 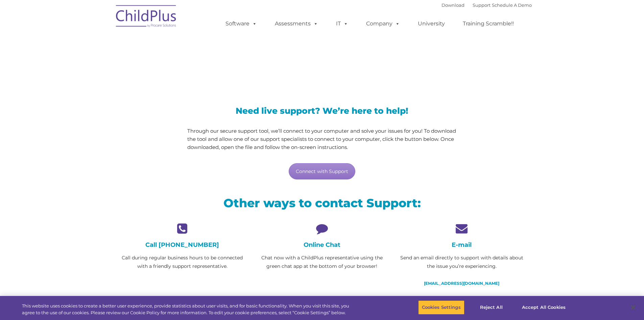 I want to click on div: This website uses cookies to create a better user experience, provide statistics about user visit..., so click(x=188, y=309).